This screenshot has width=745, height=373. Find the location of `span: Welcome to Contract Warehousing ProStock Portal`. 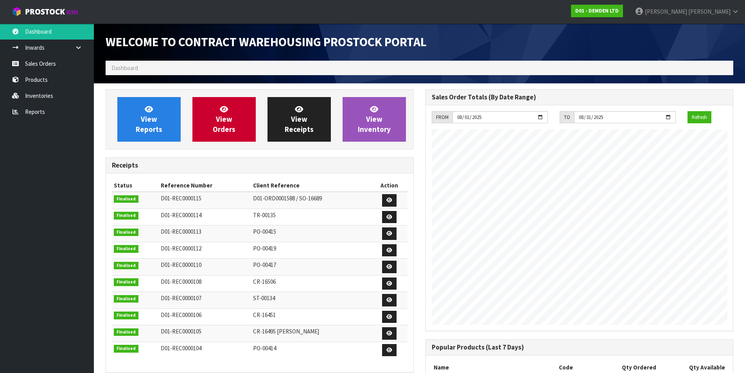

span: Welcome to Contract Warehousing ProStock Portal is located at coordinates (266, 42).